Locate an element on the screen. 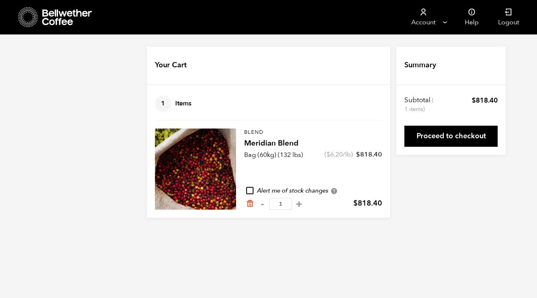 This screenshot has height=298, width=537. input: Qty is located at coordinates (281, 204).